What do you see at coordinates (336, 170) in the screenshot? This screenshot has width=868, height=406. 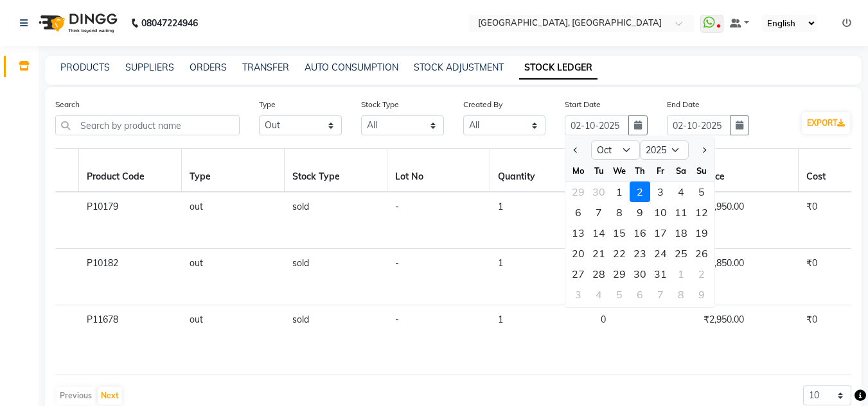 I see `th: Stock Type` at bounding box center [336, 170].